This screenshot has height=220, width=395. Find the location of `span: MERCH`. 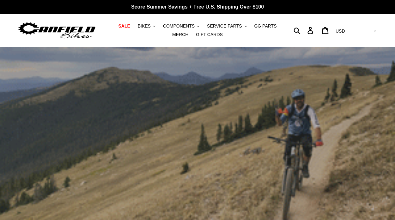

span: MERCH is located at coordinates (180, 34).